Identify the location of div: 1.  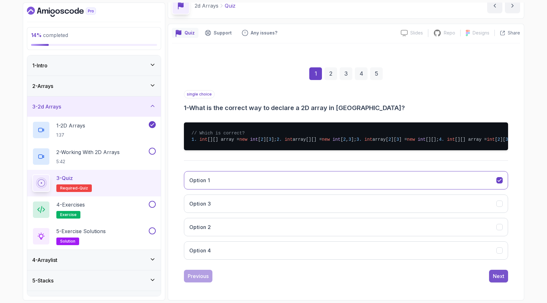
(316, 74).